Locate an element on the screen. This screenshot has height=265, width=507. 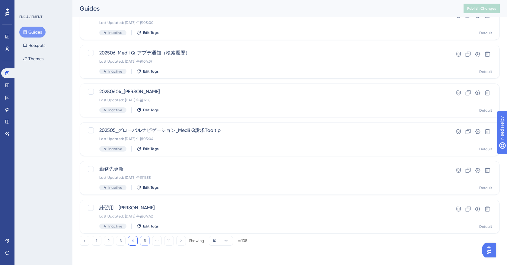
button: Publish Changes is located at coordinates (482, 8).